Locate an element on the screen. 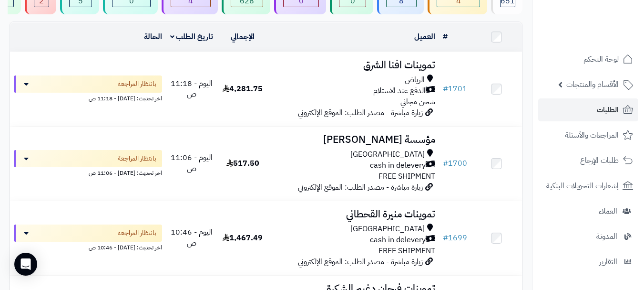 The width and height of the screenshot is (644, 290). span: شحن مجاني is located at coordinates (418, 102).